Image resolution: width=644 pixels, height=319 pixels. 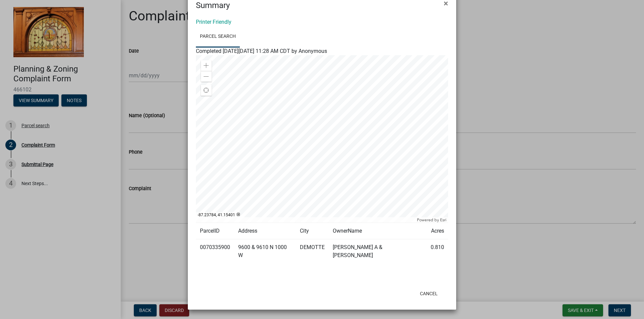 What do you see at coordinates (265, 231) in the screenshot?
I see `td: Address` at bounding box center [265, 231].